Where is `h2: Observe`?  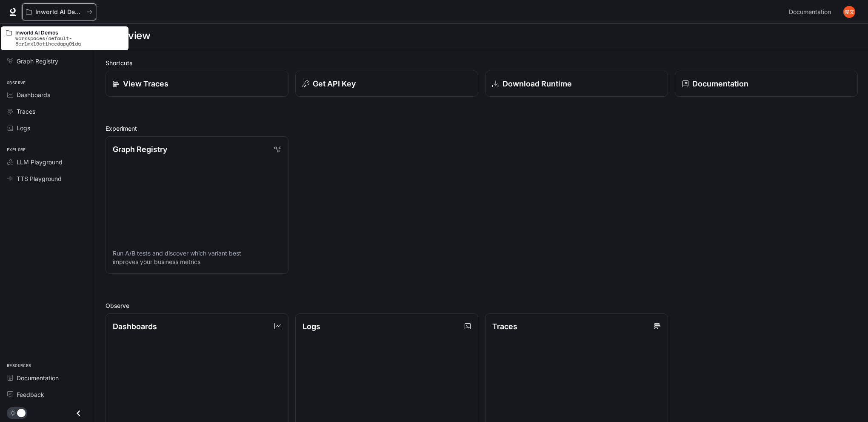
h2: Observe is located at coordinates (482, 305).